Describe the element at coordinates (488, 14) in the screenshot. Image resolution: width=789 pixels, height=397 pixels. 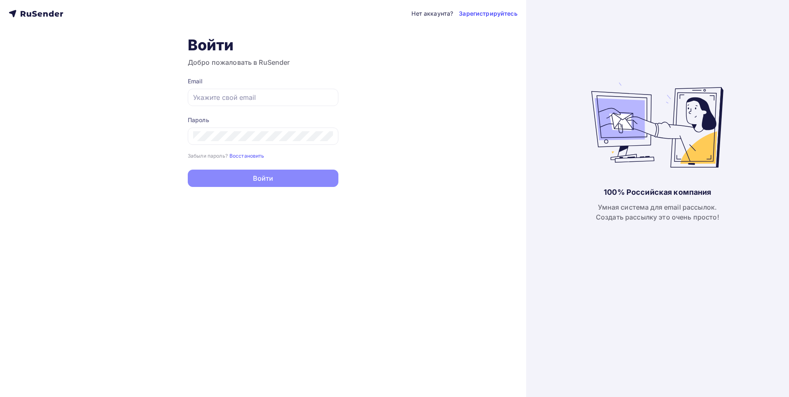
I see `a: Зарегистрируйтесь` at that location.